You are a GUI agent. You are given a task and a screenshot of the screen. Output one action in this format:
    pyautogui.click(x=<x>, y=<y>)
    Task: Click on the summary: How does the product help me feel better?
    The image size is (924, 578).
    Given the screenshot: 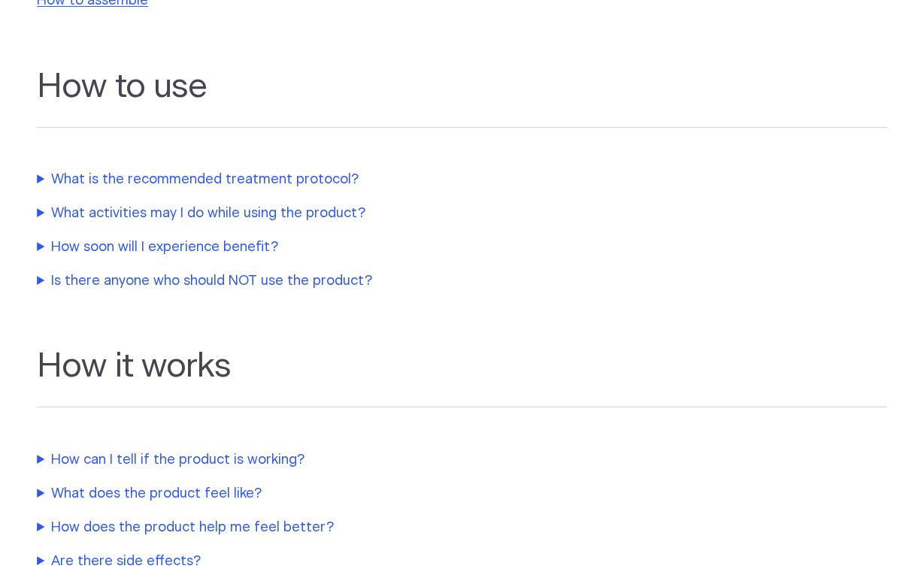 What is the action you would take?
    pyautogui.click(x=353, y=528)
    